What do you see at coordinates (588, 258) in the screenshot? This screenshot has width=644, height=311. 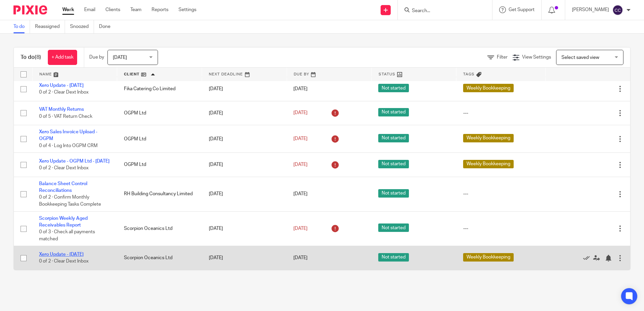 I see `a: Mark as done` at bounding box center [588, 258].